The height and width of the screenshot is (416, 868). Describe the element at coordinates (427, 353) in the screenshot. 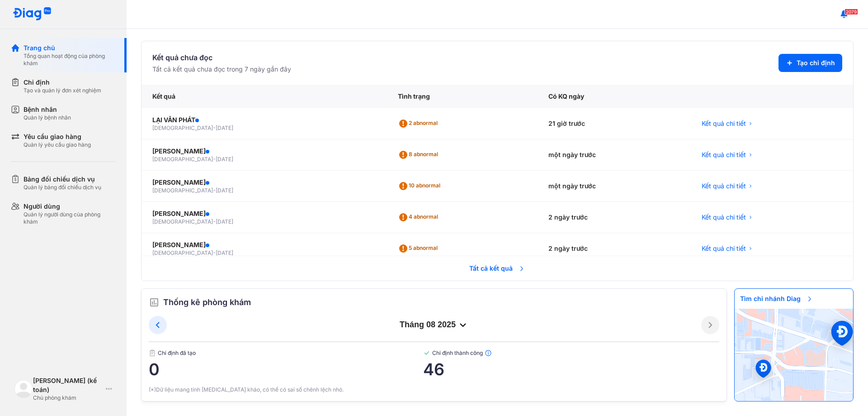

I see `img: checked-green.01cc79e0.svg` at that location.